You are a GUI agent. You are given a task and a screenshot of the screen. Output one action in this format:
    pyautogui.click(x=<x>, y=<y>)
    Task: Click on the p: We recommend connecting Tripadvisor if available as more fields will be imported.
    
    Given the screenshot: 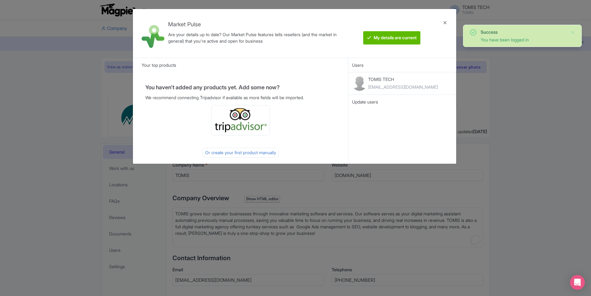 What is the action you would take?
    pyautogui.click(x=241, y=97)
    